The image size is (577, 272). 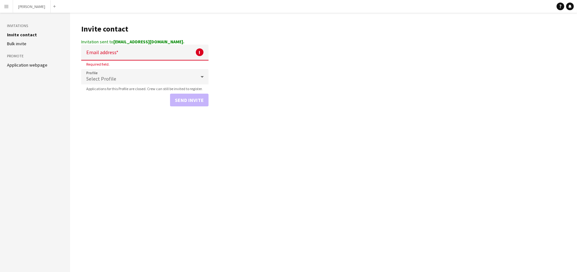 What do you see at coordinates (145, 29) in the screenshot?
I see `h1: Invite contact` at bounding box center [145, 29].